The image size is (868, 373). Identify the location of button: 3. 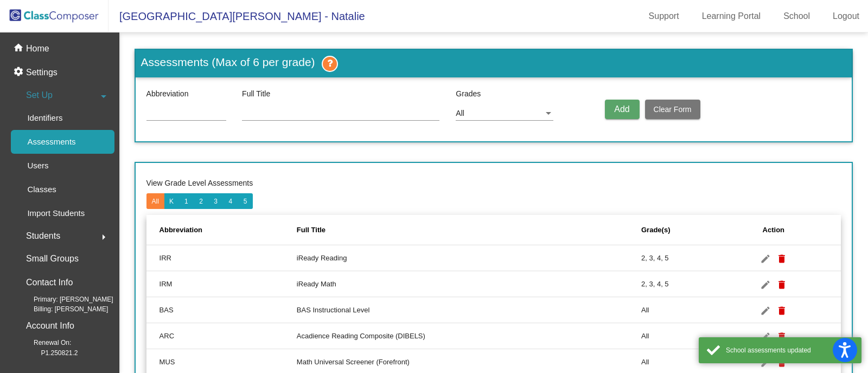
(216, 201).